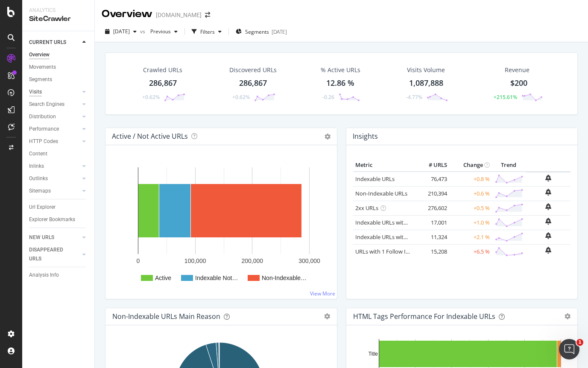 The height and width of the screenshot is (368, 588). What do you see at coordinates (59, 55) in the screenshot?
I see `a: Overview` at bounding box center [59, 55].